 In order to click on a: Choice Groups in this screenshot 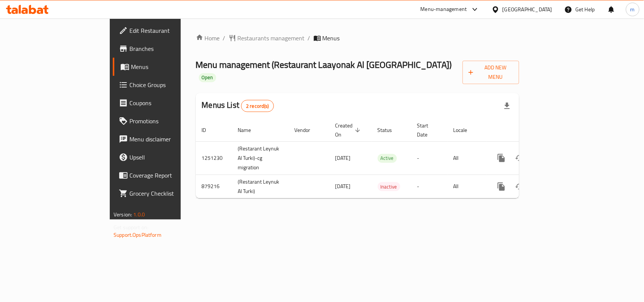, I will do `click(165, 85)`.